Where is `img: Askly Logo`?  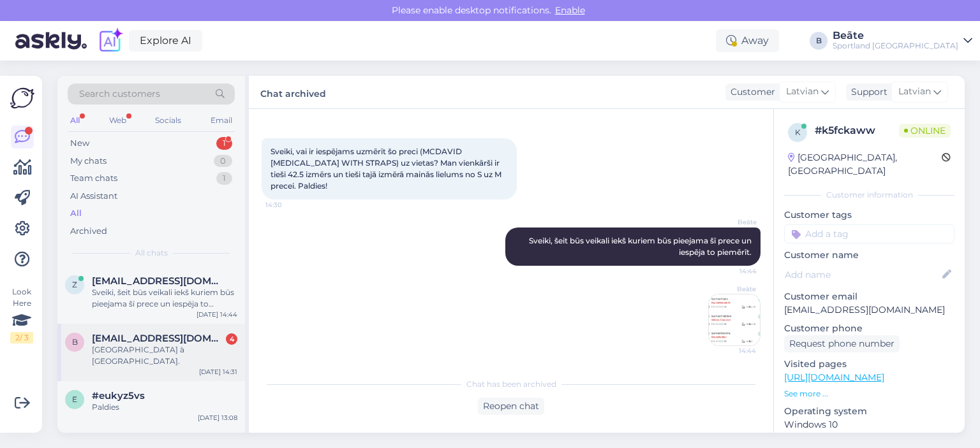 img: Askly Logo is located at coordinates (22, 99).